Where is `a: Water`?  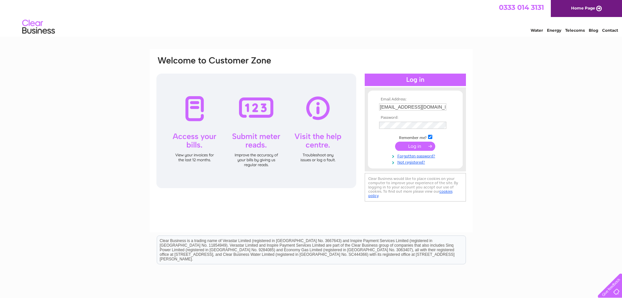 a: Water is located at coordinates (537, 30).